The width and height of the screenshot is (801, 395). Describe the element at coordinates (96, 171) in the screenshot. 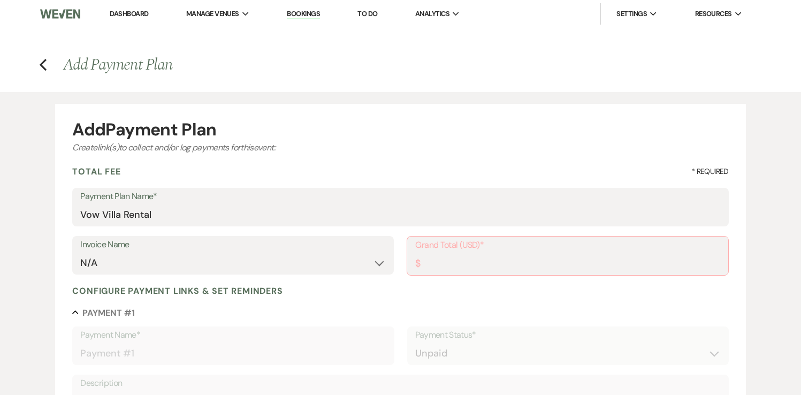

I see `h4: Total Fee` at that location.